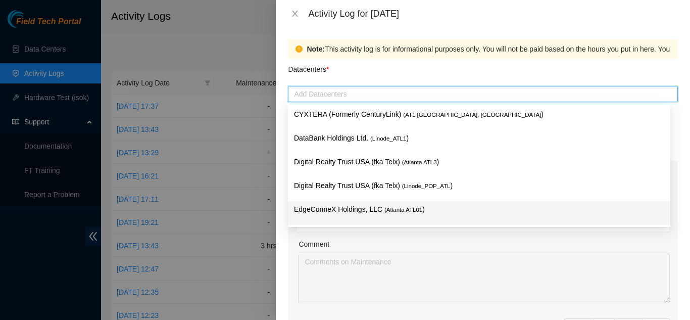  I want to click on button: Close, so click(295, 14).